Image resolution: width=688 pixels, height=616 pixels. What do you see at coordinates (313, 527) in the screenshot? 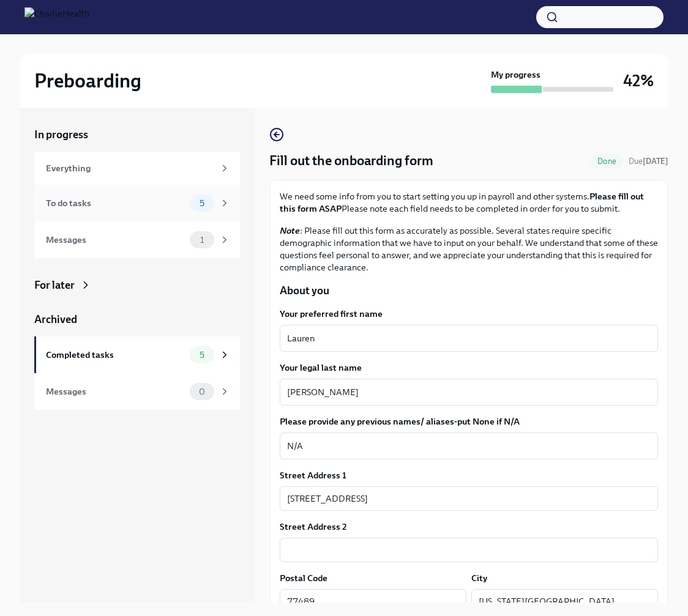
I see `label: Street Address 2` at bounding box center [313, 527].